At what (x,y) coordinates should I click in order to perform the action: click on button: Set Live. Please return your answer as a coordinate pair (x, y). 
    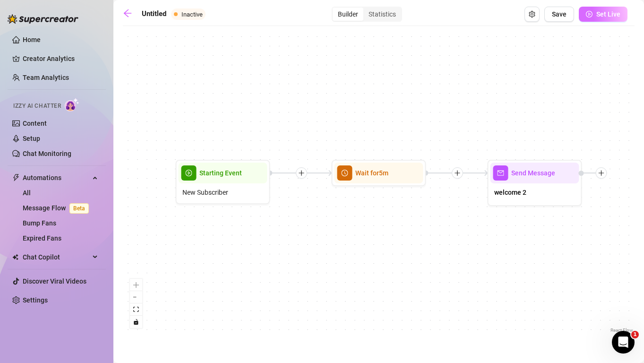
    Looking at the image, I should click on (603, 14).